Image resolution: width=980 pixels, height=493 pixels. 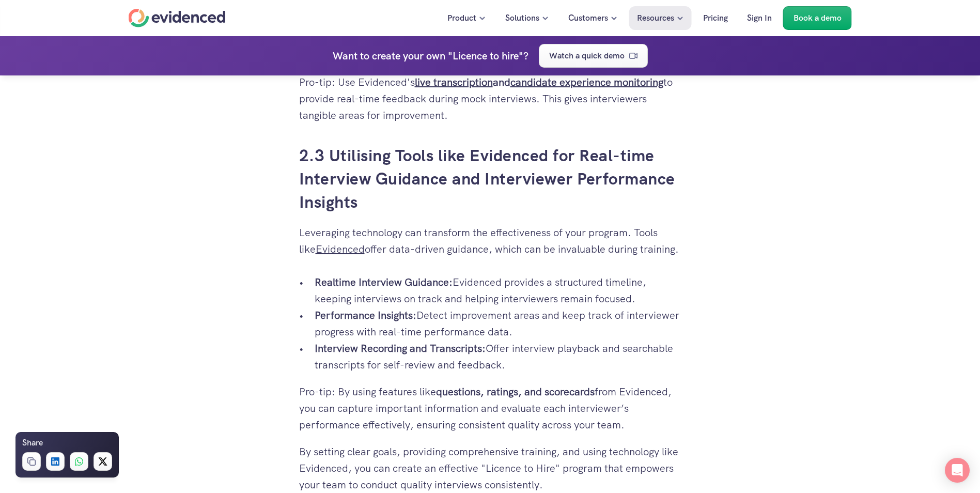 I want to click on strong: live transcription, so click(x=454, y=82).